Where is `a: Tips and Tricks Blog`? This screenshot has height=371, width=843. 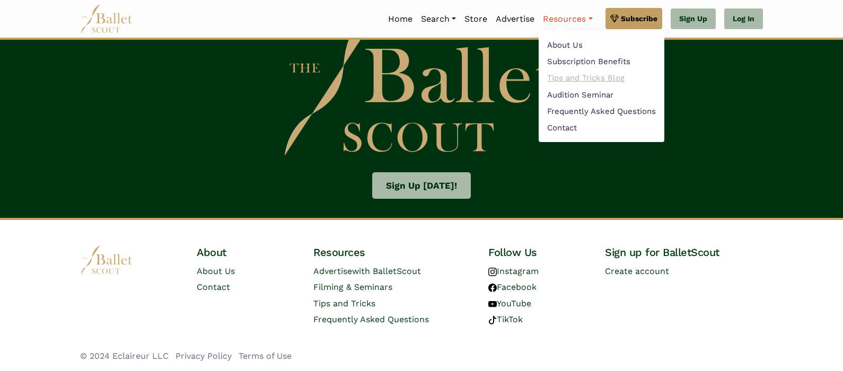
a: Tips and Tricks Blog is located at coordinates (602, 78).